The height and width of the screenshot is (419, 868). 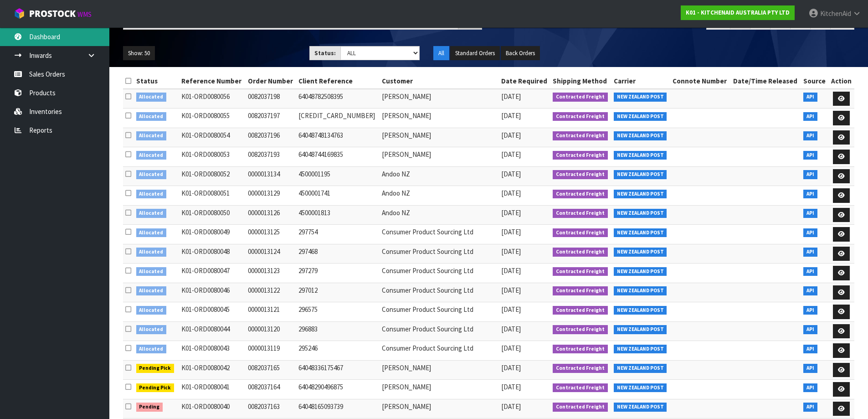 I want to click on th: Shipping Method, so click(x=581, y=81).